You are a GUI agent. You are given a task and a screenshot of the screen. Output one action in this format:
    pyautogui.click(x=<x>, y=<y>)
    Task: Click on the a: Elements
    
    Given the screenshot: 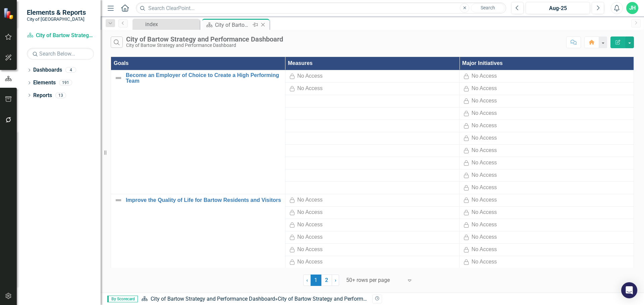 What is the action you would take?
    pyautogui.click(x=45, y=83)
    